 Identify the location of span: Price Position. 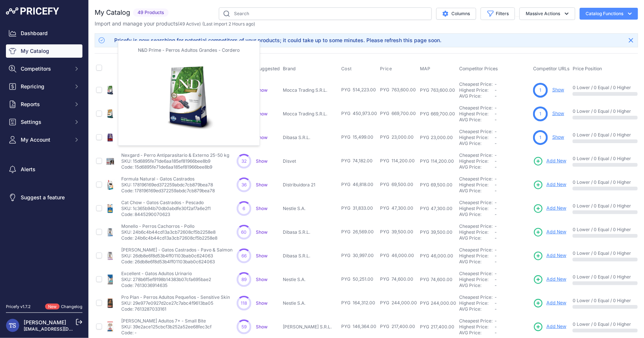
(587, 68).